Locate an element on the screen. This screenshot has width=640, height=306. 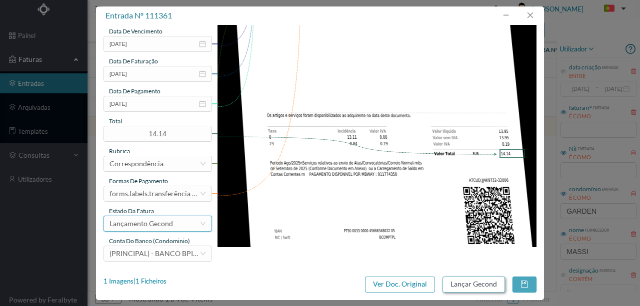
span: data de vencimento is located at coordinates (135, 31).